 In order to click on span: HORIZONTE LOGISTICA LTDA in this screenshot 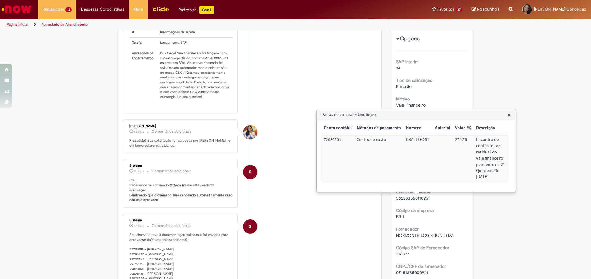, I will do `click(425, 235)`.